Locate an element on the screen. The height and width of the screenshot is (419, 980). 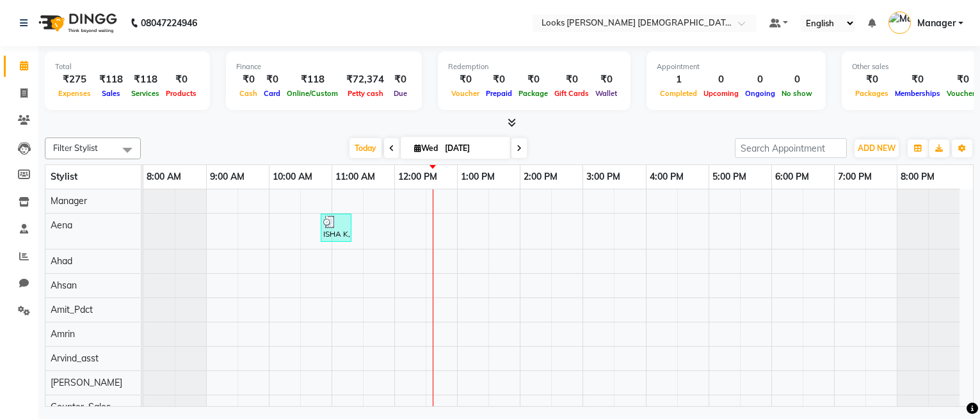
span: Services is located at coordinates (146, 94).